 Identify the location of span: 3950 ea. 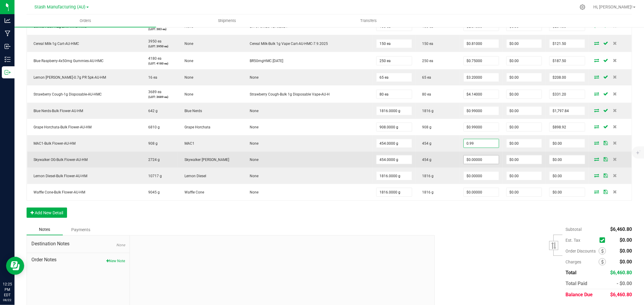
(153, 41).